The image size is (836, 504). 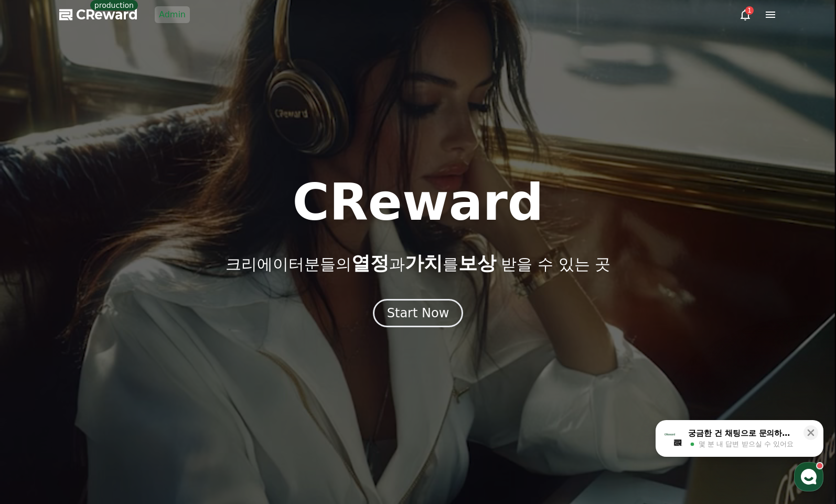 I want to click on span: 가치, so click(x=423, y=263).